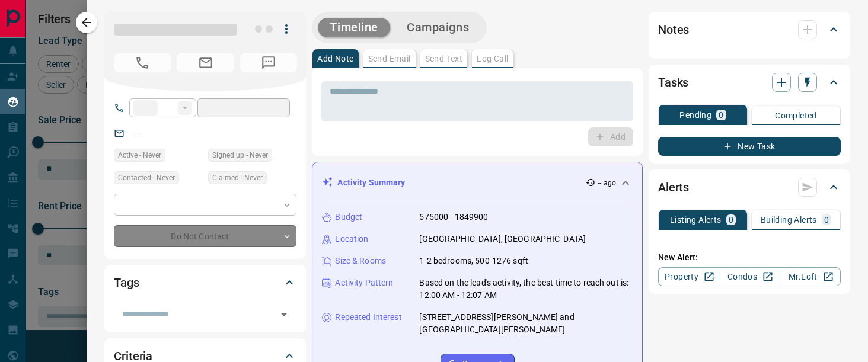  What do you see at coordinates (810, 277) in the screenshot?
I see `a: Mr.Loft` at bounding box center [810, 277].